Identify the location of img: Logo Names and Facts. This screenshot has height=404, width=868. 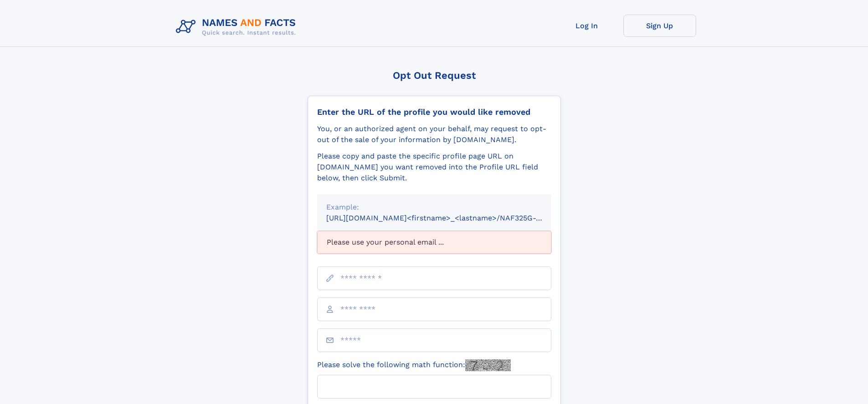
(238, 27).